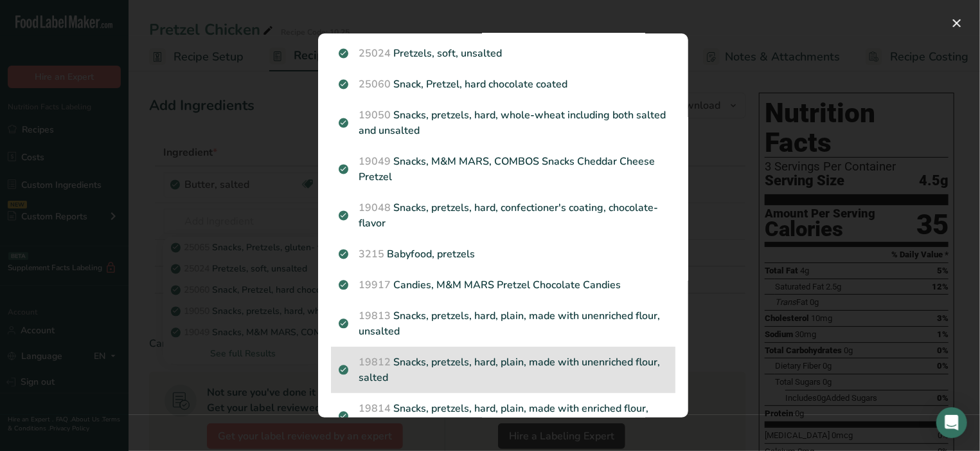  Describe the element at coordinates (503, 169) in the screenshot. I see `p: Snacks, M&M MARS, COMBOS Snacks Cheddar Cheese Pretzel` at that location.